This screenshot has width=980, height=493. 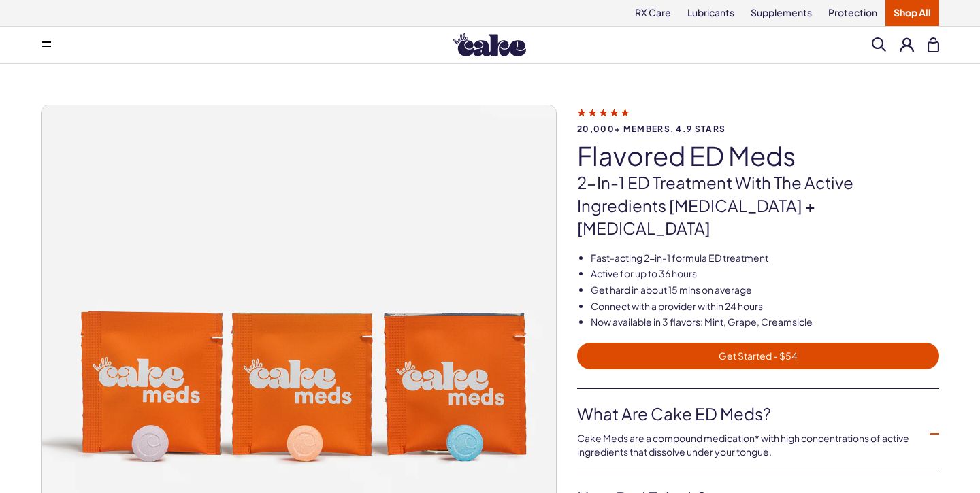 I want to click on span: 20,000+ members, 4.9 stars, so click(x=758, y=129).